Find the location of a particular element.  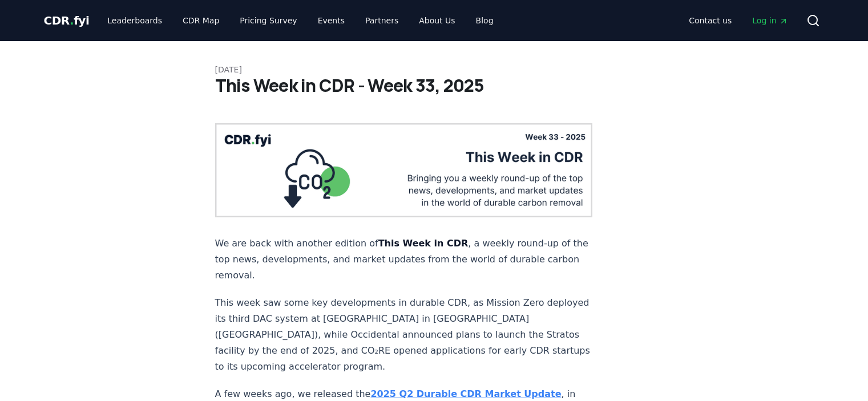

p: This week saw some key developments in durable CDR, as Mission Zero deployed its third DAC system... is located at coordinates (404, 335).